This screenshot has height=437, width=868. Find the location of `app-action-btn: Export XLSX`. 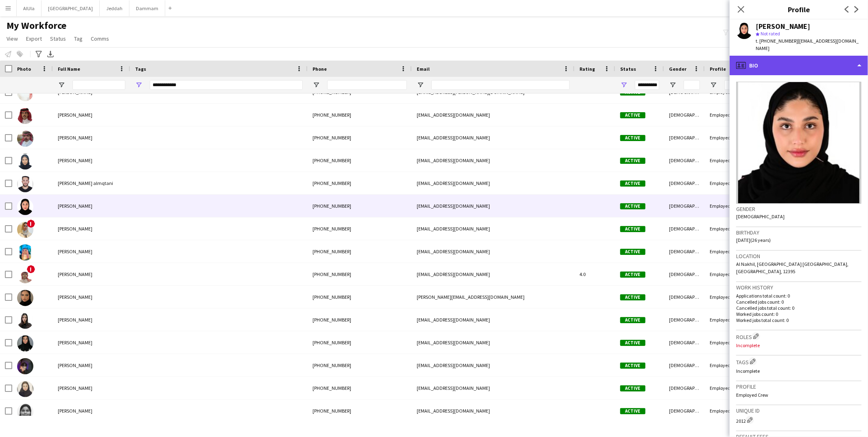

app-action-btn: Export XLSX is located at coordinates (51, 54).